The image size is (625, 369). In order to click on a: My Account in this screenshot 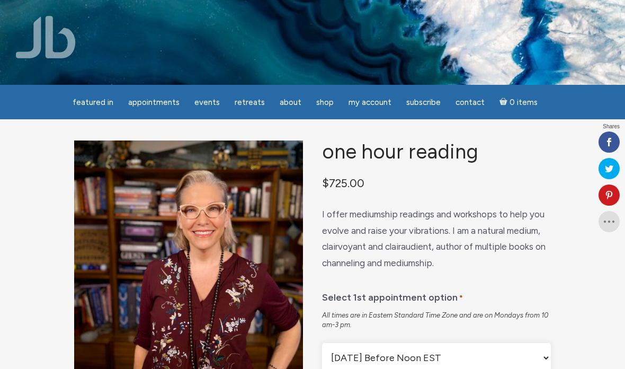, I will do `click(370, 102)`.